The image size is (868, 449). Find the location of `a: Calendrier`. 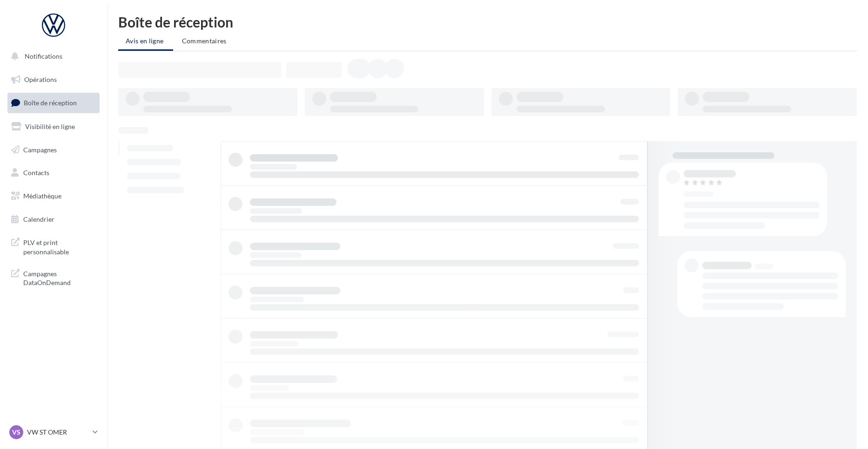

a: Calendrier is located at coordinates (54, 219).